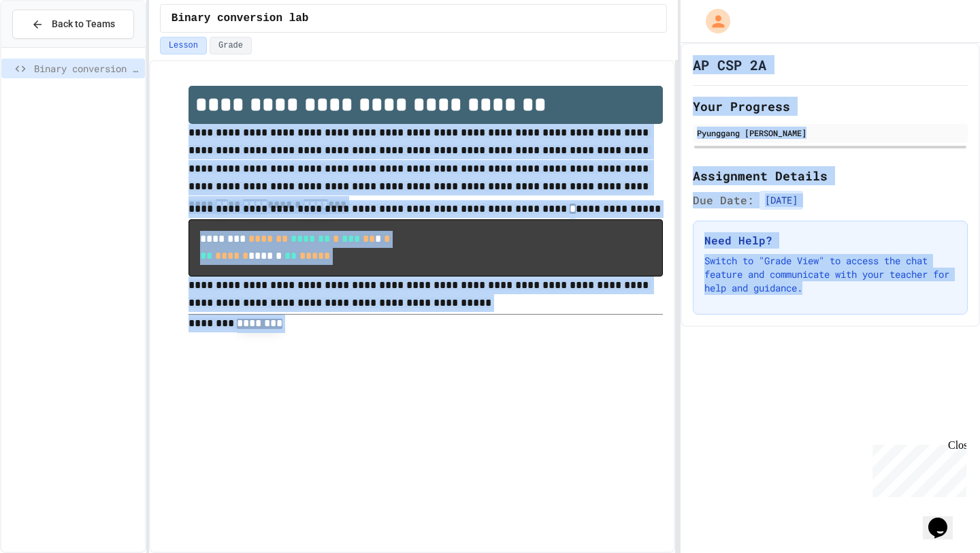 The height and width of the screenshot is (553, 980). What do you see at coordinates (830, 274) in the screenshot?
I see `p: Switch to "Grade View" to access the chat feature and communicate with your teacher for help and ...` at bounding box center [830, 274].